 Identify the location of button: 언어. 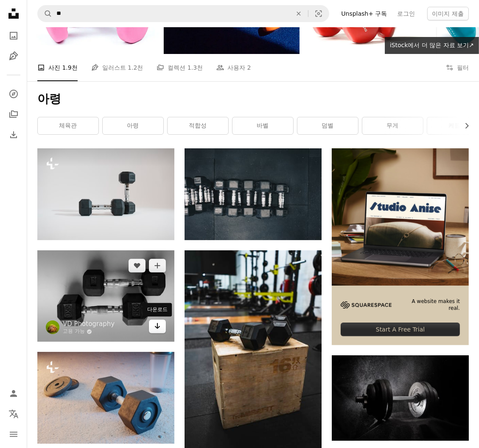
(14, 414).